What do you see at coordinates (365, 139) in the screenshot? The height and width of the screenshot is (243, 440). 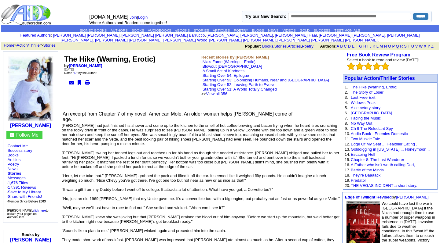 I see `a: Two Muskie Tale` at bounding box center [365, 139].